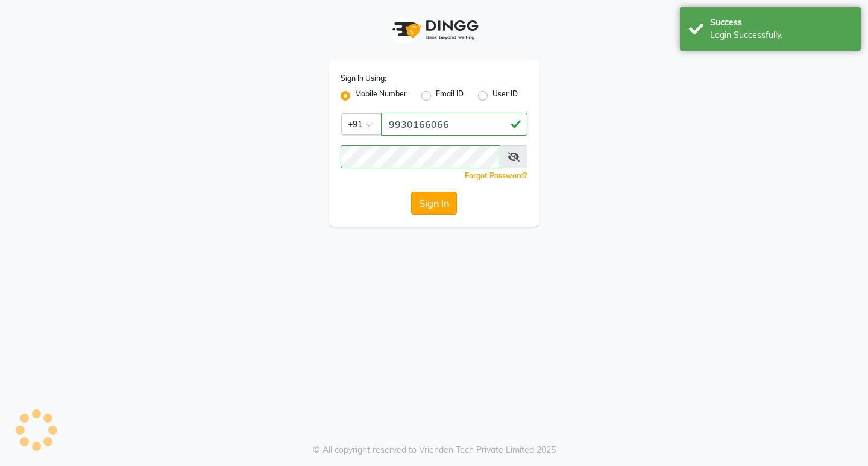 Image resolution: width=868 pixels, height=466 pixels. I want to click on button: Sign In, so click(434, 203).